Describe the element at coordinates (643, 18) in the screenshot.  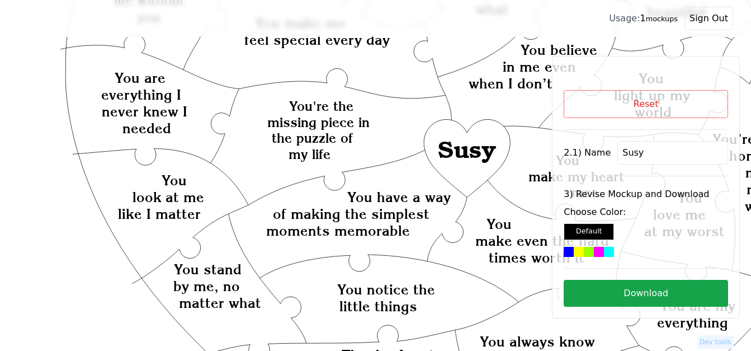
I see `div: 1` at that location.